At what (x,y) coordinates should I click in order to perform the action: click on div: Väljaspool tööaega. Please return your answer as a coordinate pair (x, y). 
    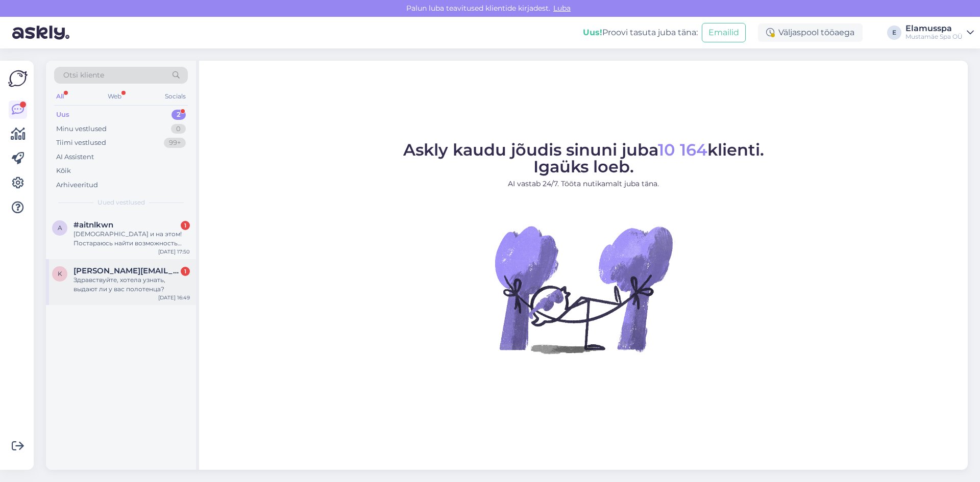
    Looking at the image, I should click on (810, 33).